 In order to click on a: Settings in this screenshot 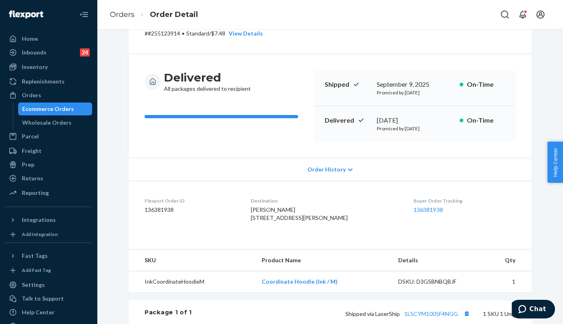, I will do `click(48, 285)`.